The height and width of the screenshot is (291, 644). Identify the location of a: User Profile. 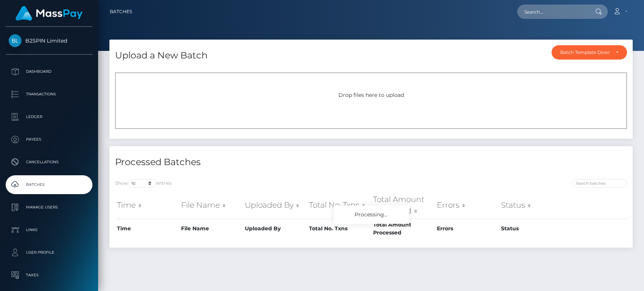
(49, 252).